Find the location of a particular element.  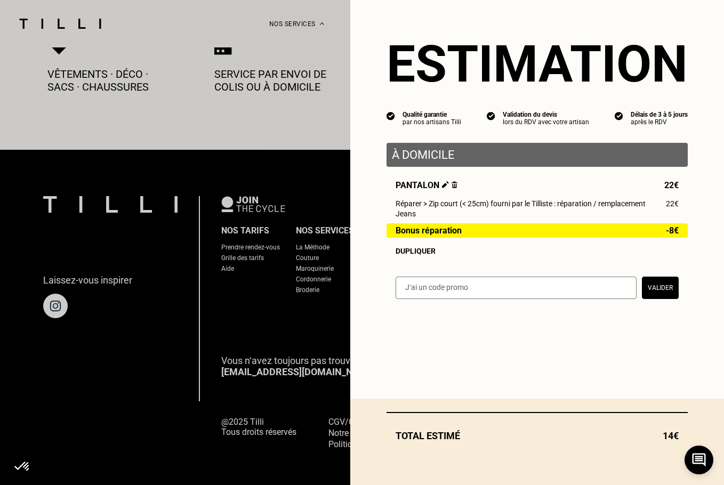

div: Dupliquer is located at coordinates (537, 251).